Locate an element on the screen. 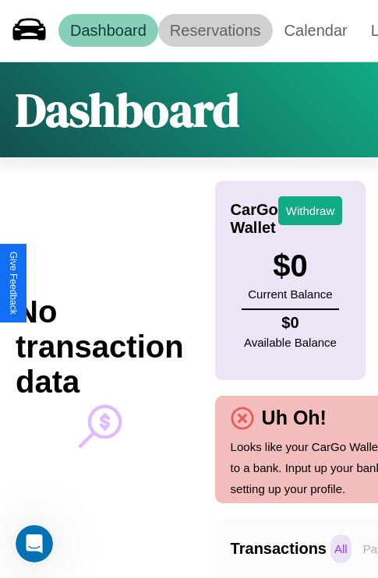 Image resolution: width=378 pixels, height=578 pixels. h2: No transaction data is located at coordinates (100, 346).